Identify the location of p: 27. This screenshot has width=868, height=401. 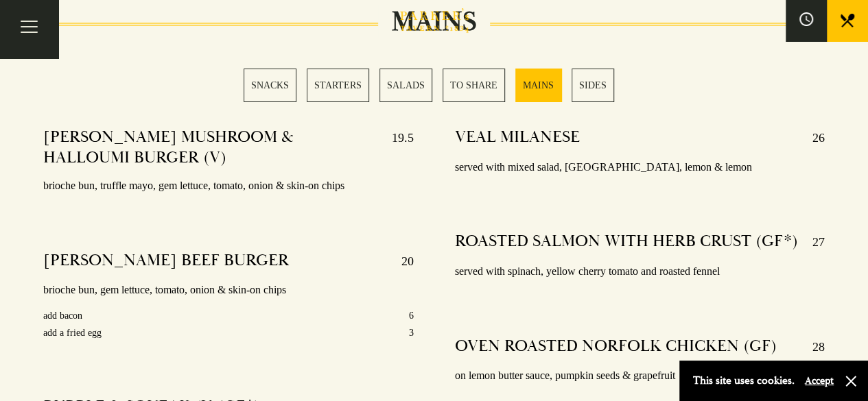
(812, 242).